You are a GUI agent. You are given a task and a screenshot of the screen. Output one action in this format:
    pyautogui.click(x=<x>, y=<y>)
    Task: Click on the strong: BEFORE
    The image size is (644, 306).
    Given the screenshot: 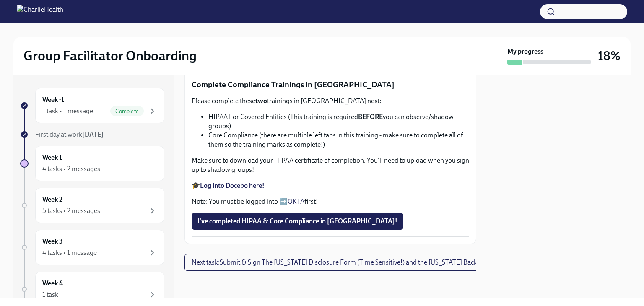 What is the action you would take?
    pyautogui.click(x=370, y=117)
    